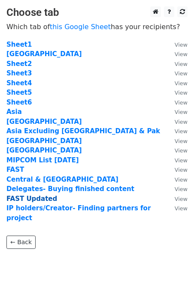 This screenshot has width=194, height=284. I want to click on a: ← Back, so click(21, 242).